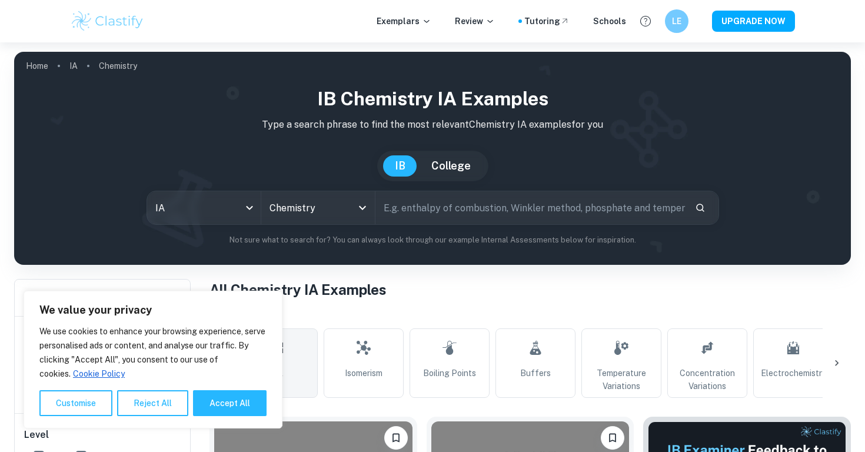 The width and height of the screenshot is (865, 452). What do you see at coordinates (547, 21) in the screenshot?
I see `div: Tutoring` at bounding box center [547, 21].